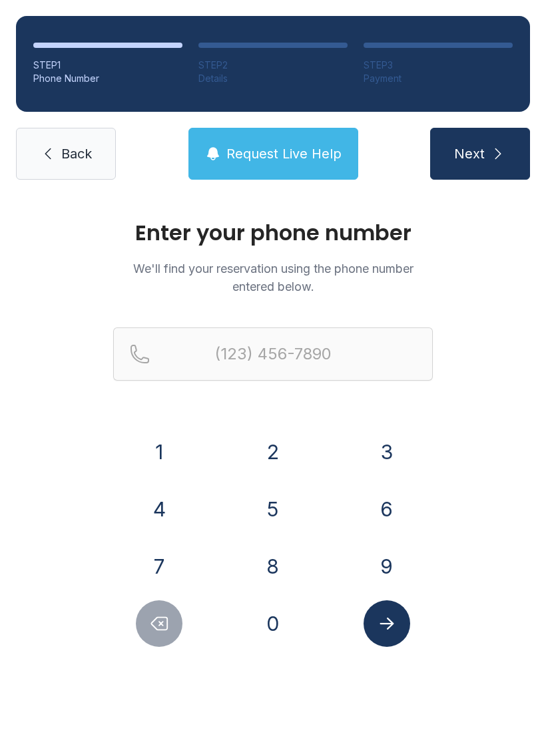  Describe the element at coordinates (273, 65) in the screenshot. I see `div: STEP 2` at that location.